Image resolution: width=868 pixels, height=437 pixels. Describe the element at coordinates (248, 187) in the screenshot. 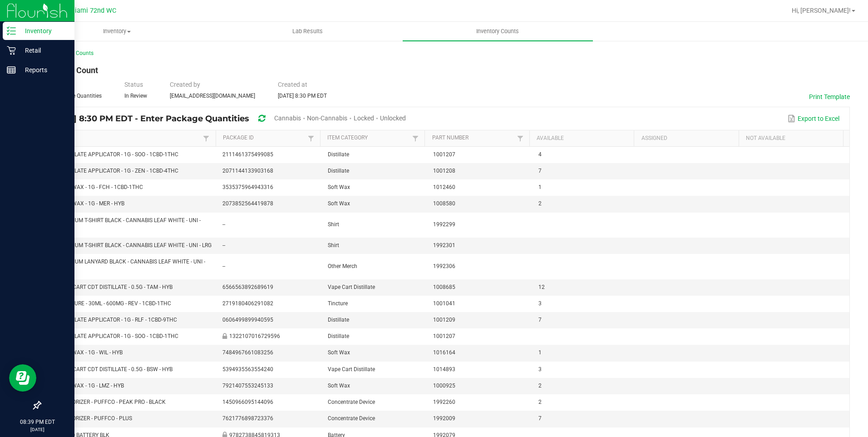

I see `span: 3535375964943316` at that location.